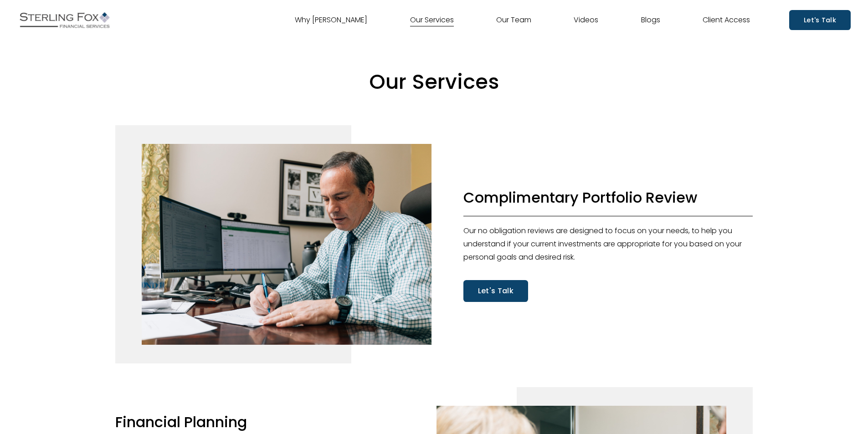  Describe the element at coordinates (514, 20) in the screenshot. I see `a: Our Team` at that location.